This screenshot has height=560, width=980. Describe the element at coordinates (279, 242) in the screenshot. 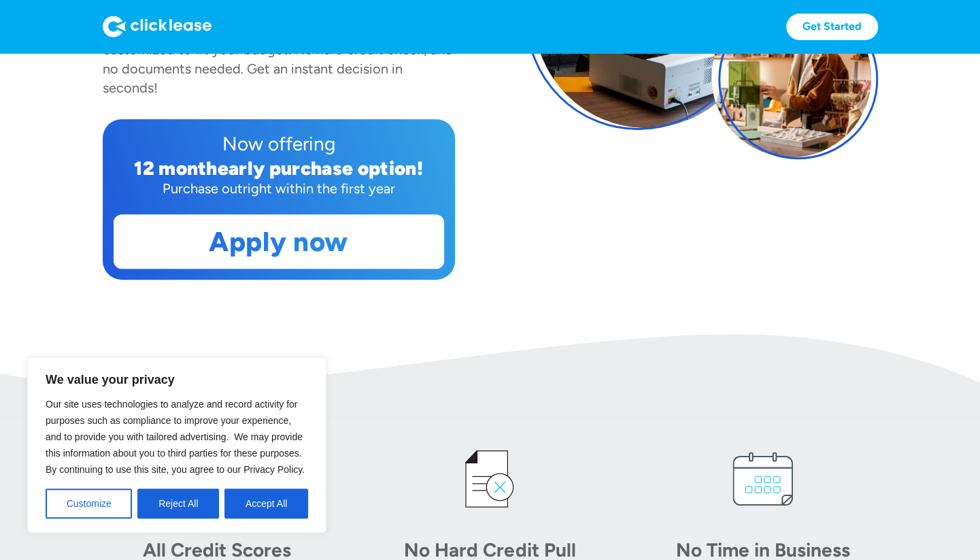

I see `a: Apply now` at that location.